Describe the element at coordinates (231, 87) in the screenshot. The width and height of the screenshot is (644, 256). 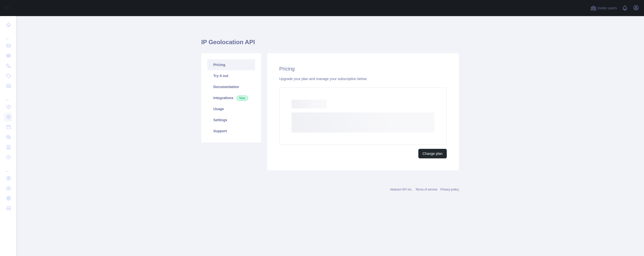
I see `a: Documentation` at that location.